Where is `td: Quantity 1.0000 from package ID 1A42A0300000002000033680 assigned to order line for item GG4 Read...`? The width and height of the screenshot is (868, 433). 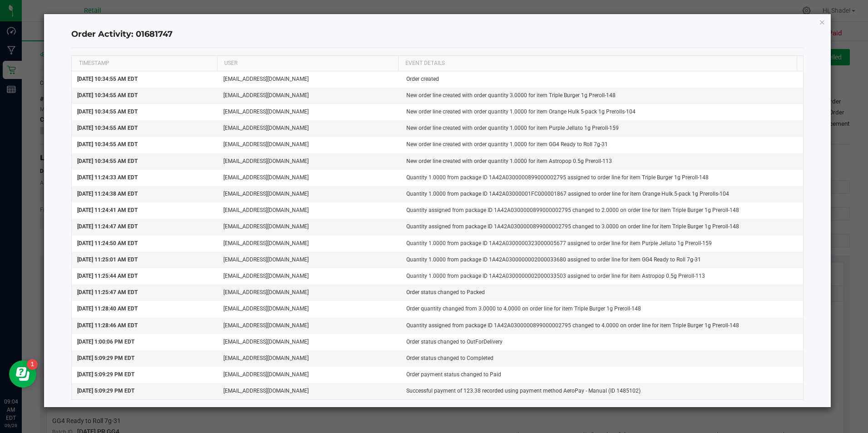 td: Quantity 1.0000 from package ID 1A42A0300000002000033680 assigned to order line for item GG4 Read... is located at coordinates (602, 260).